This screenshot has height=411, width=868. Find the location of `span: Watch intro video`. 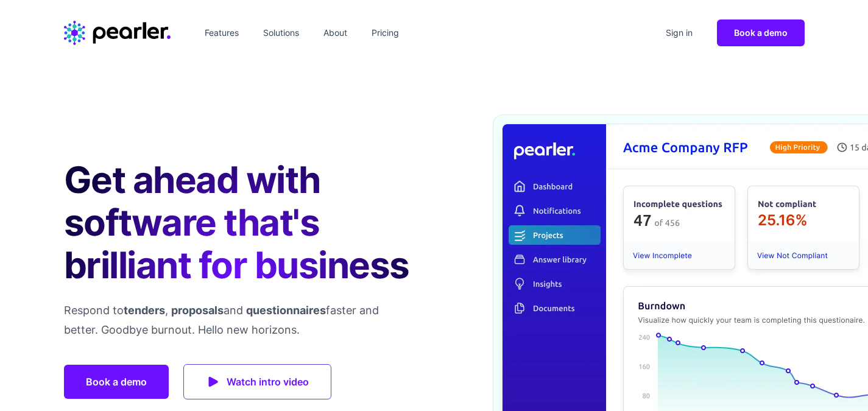

span: Watch intro video is located at coordinates (268, 382).